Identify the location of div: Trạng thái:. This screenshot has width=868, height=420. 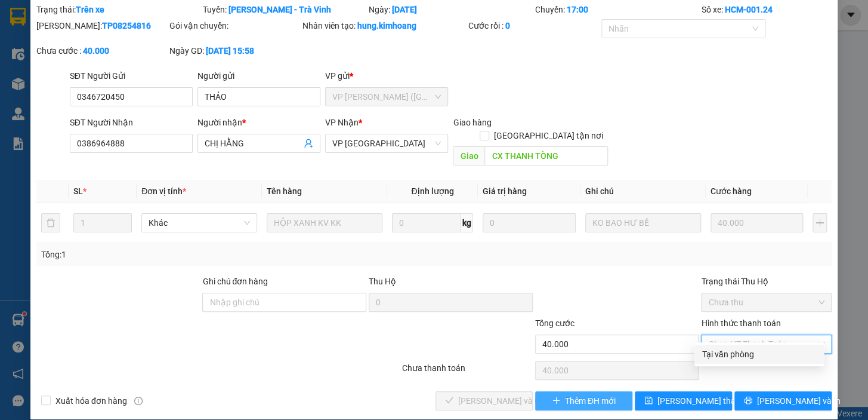
(118, 10).